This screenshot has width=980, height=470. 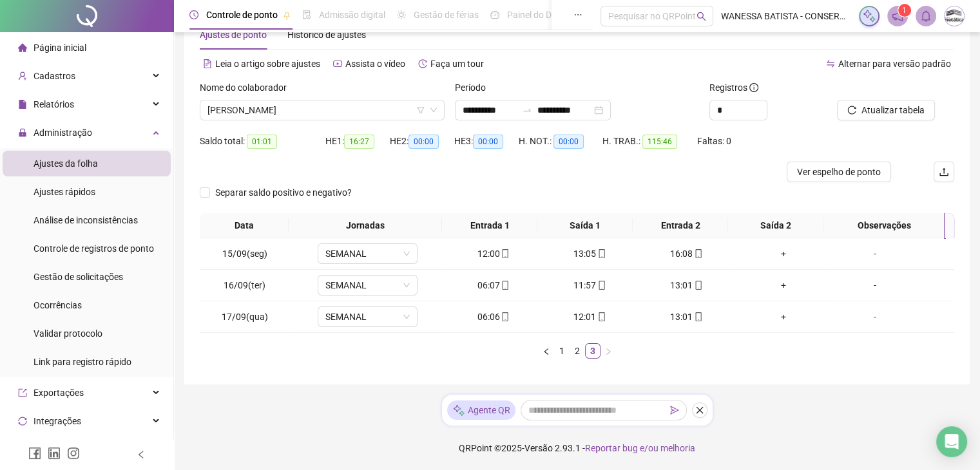 I want to click on div: 11:57, so click(x=590, y=285).